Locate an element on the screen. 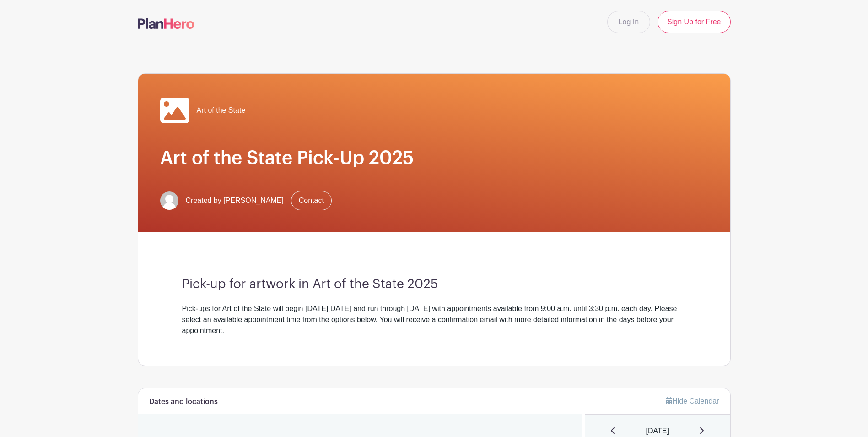 This screenshot has height=437, width=868. img: default-ce2991bfa6775e67f084385cd625a349d9dcbb7a52a09fb2fda1e96e2d18dcdb.png is located at coordinates (169, 201).